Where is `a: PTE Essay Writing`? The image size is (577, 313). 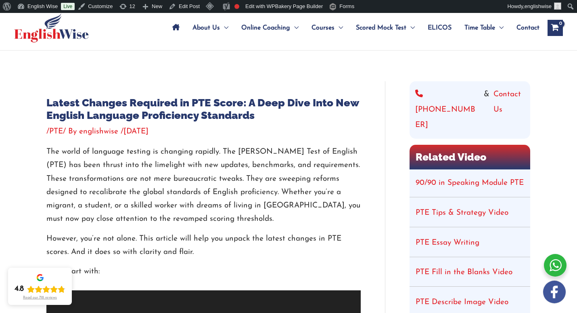 a: PTE Essay Writing is located at coordinates (448, 242).